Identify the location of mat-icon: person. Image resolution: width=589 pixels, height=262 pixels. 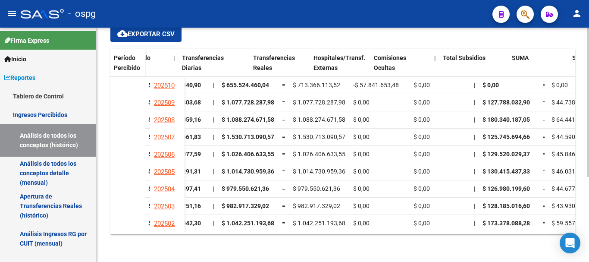
(577, 13).